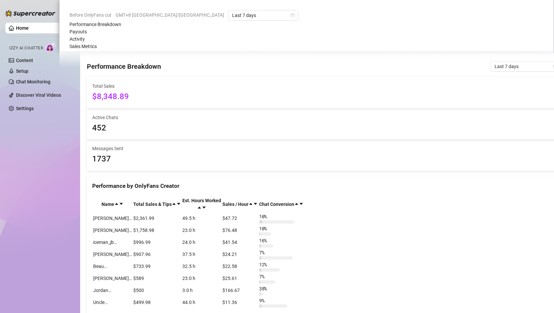 The height and width of the screenshot is (313, 554). Describe the element at coordinates (240, 242) in the screenshot. I see `td: $41.54` at that location.